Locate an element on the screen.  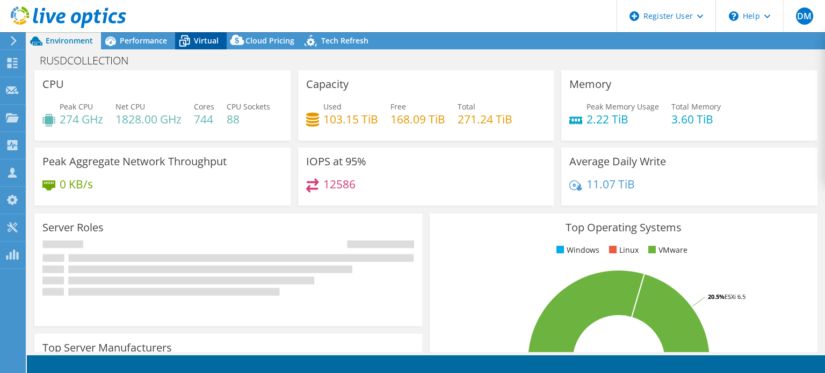
span: Cloud Pricing is located at coordinates (270, 40).